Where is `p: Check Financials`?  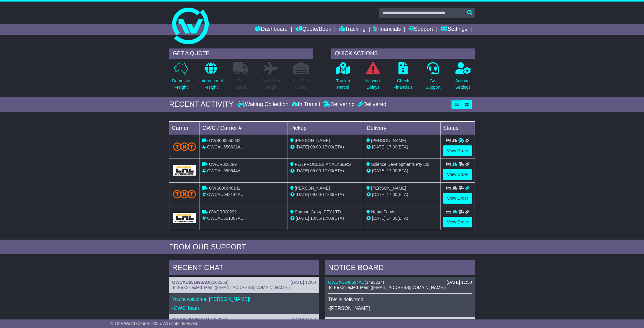
p: Check Financials is located at coordinates (403, 84).